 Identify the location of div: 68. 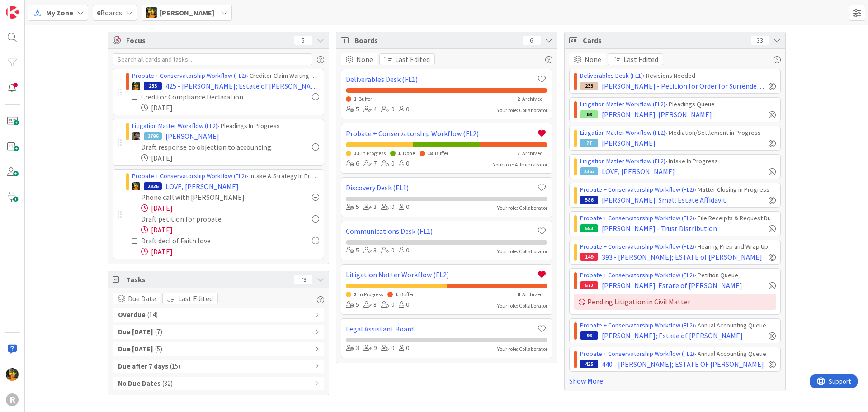
(589, 115).